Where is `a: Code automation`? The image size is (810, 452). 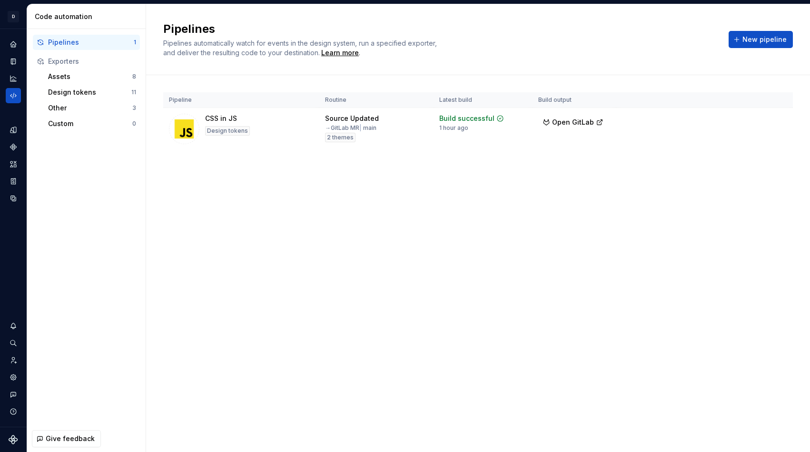
a: Code automation is located at coordinates (13, 96).